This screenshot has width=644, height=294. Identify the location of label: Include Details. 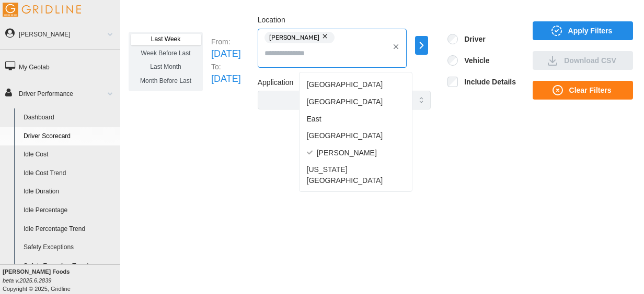
(487, 82).